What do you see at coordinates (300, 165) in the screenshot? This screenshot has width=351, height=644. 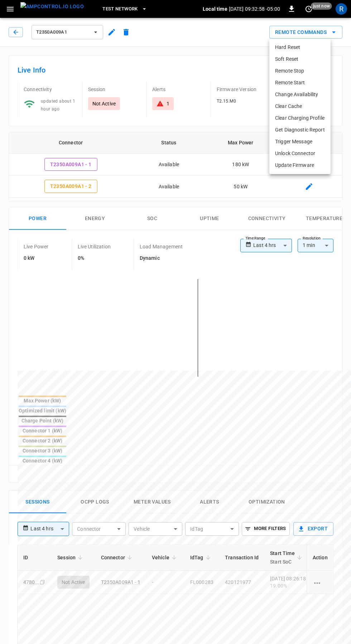 I see `li: Update Firmware` at bounding box center [300, 165].